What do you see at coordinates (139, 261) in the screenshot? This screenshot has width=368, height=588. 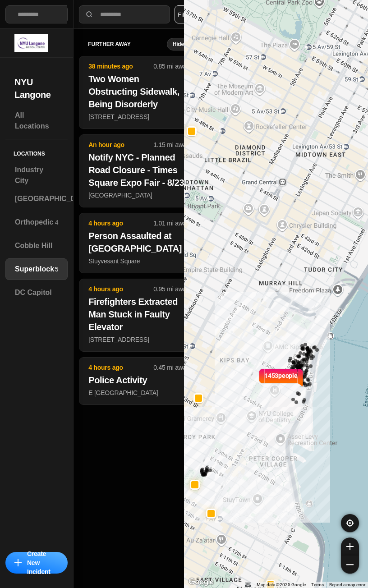 I see `p: Stuyvesant Square` at bounding box center [139, 261].